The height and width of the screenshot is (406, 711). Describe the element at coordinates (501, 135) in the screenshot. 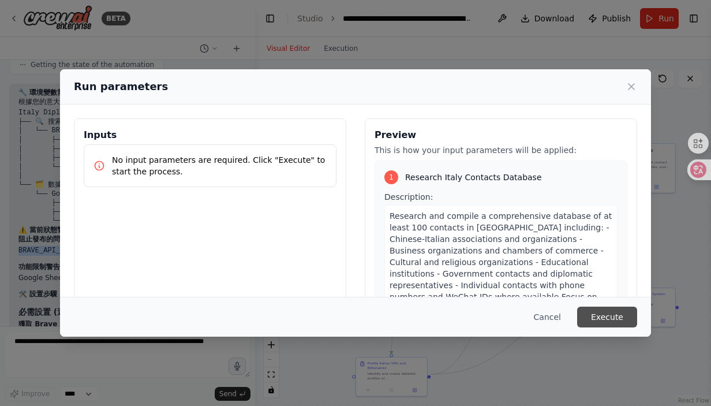

I see `h3: Preview` at that location.